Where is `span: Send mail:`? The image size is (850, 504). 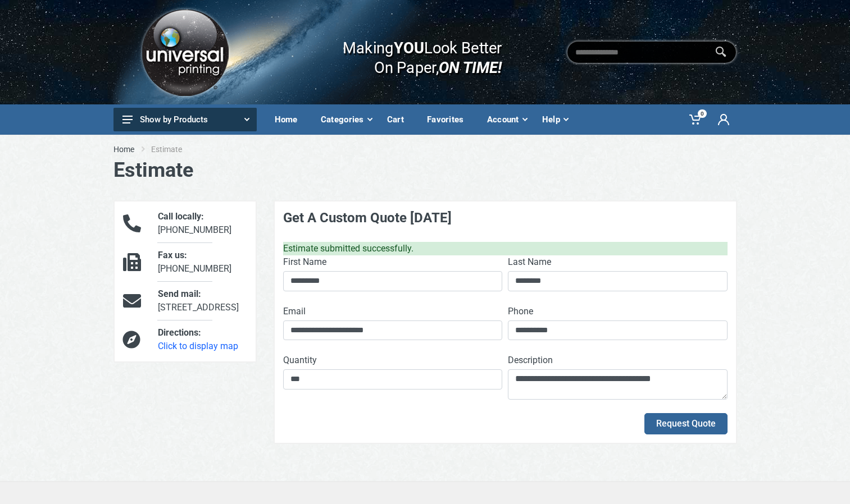
span: Send mail: is located at coordinates (179, 294).